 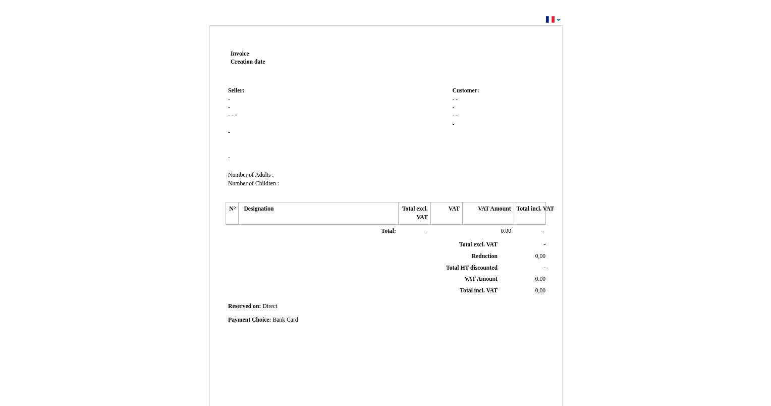 What do you see at coordinates (388, 231) in the screenshot?
I see `span: Total:` at bounding box center [388, 231].